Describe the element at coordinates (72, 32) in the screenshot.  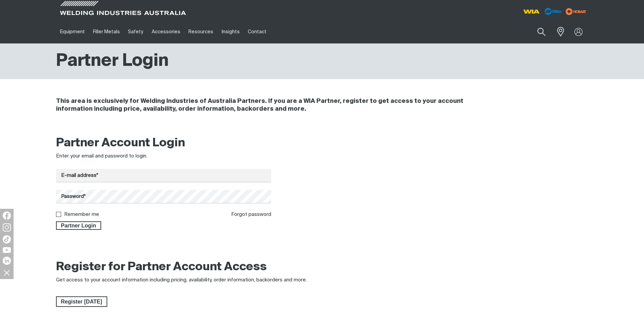
I see `a: Equipment` at that location.